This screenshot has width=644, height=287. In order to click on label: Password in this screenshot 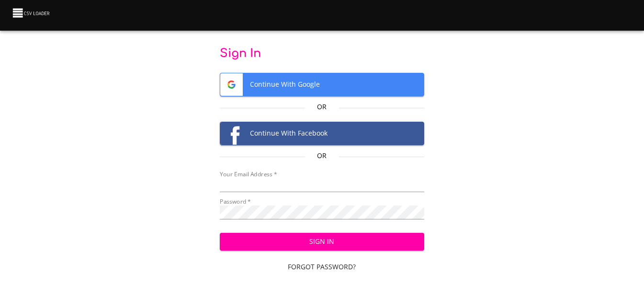, I will do `click(235, 202)`.